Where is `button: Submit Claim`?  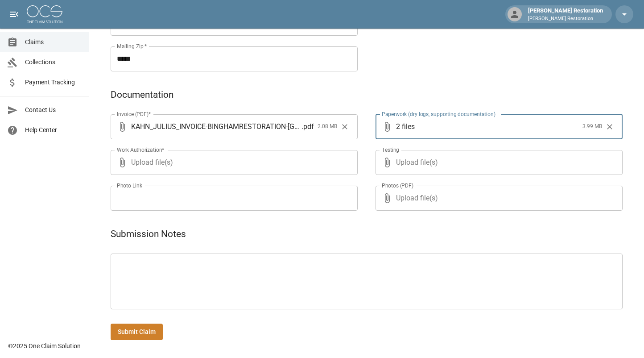 button: Submit Claim is located at coordinates (136, 331).